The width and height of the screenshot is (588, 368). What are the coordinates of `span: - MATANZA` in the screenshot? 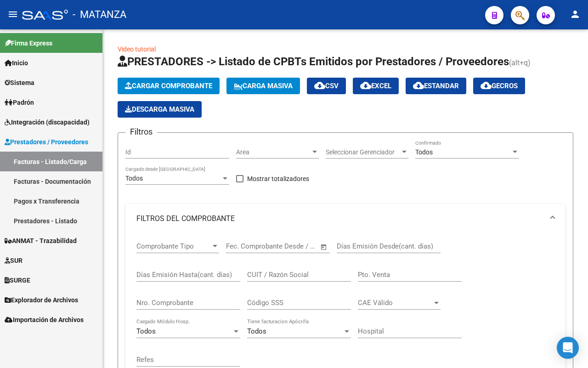 It's located at (99, 14).